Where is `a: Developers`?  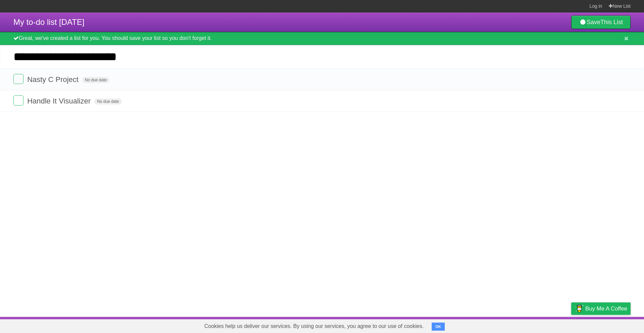 a: Developers is located at coordinates (518, 325).